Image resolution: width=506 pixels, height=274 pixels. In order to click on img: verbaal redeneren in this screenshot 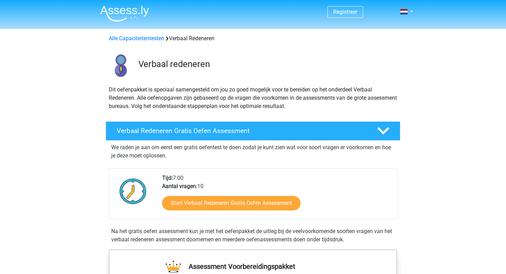, I will do `click(120, 65)`.